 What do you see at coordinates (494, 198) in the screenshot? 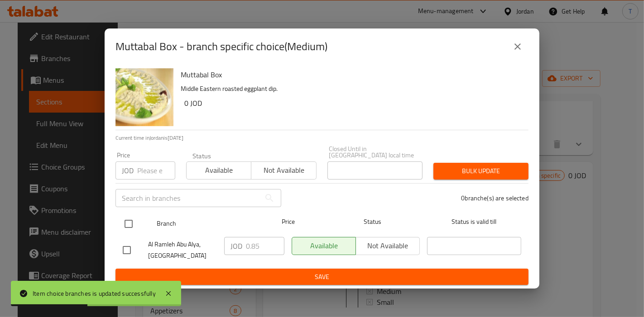
I see `p: 0 branche(s) are selected` at bounding box center [494, 198].